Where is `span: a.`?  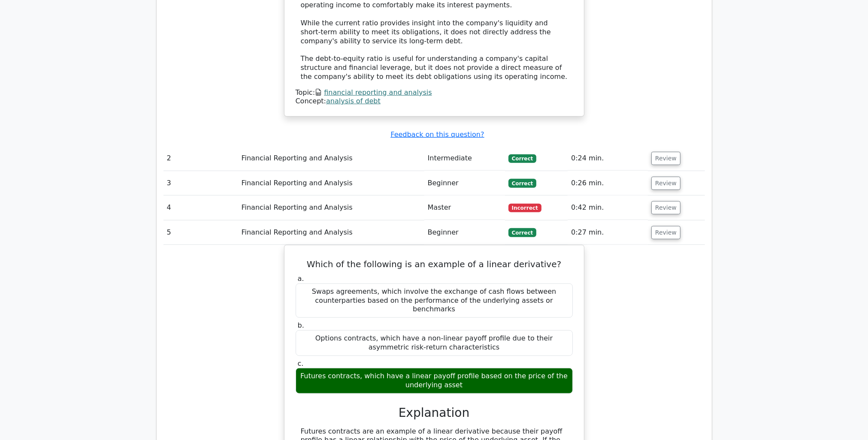
span: a. is located at coordinates (301, 279).